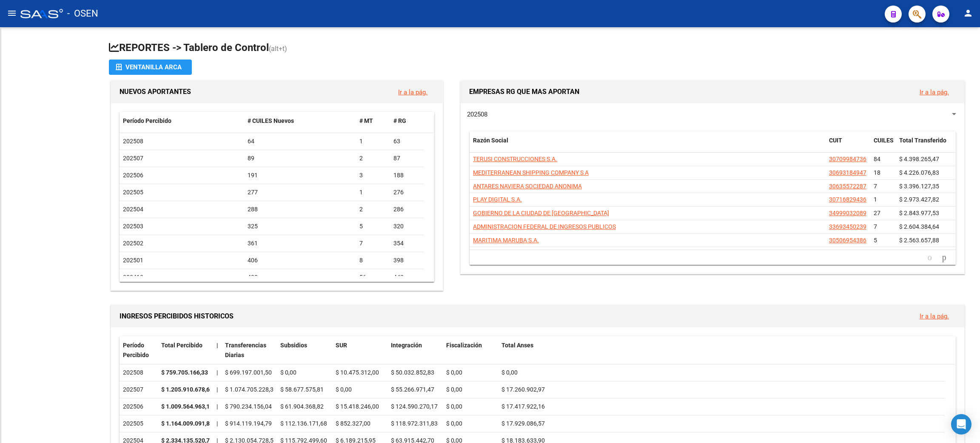 Image resolution: width=980 pixels, height=443 pixels. I want to click on div: 2, so click(373, 158).